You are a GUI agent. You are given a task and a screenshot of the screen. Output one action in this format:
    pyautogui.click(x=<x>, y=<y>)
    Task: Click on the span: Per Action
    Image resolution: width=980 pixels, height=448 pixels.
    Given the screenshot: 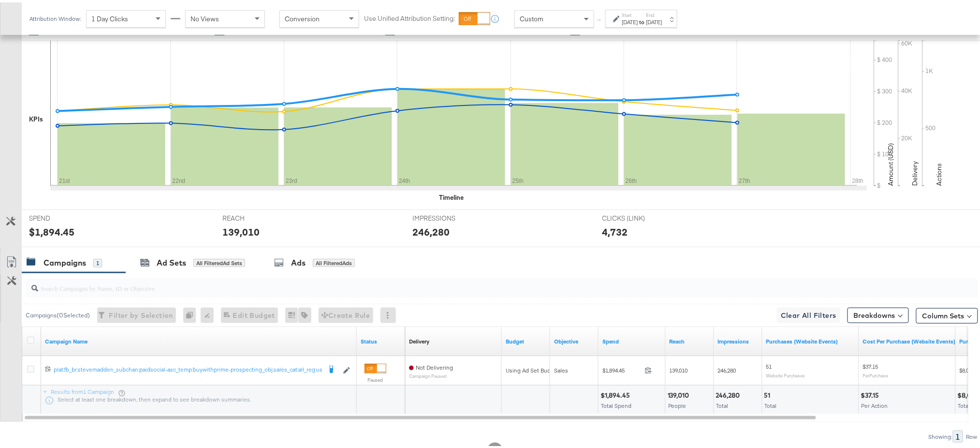 What is the action you would take?
    pyautogui.click(x=875, y=403)
    